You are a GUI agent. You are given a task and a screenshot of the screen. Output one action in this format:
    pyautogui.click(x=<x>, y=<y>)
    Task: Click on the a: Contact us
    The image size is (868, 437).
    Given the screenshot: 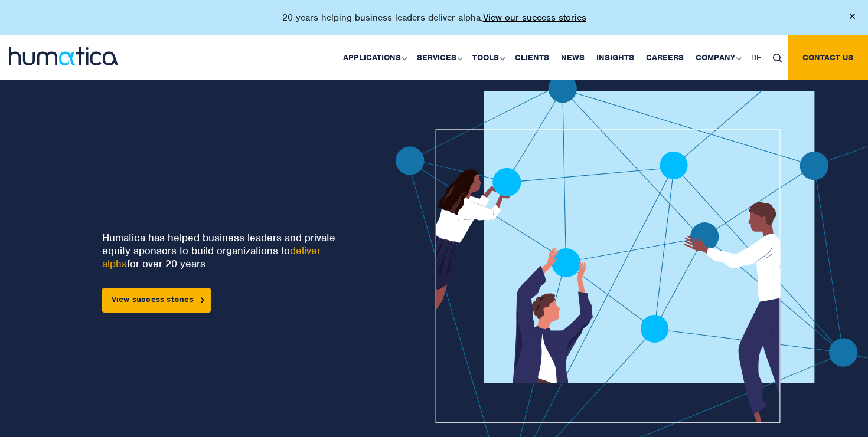 What is the action you would take?
    pyautogui.click(x=828, y=58)
    